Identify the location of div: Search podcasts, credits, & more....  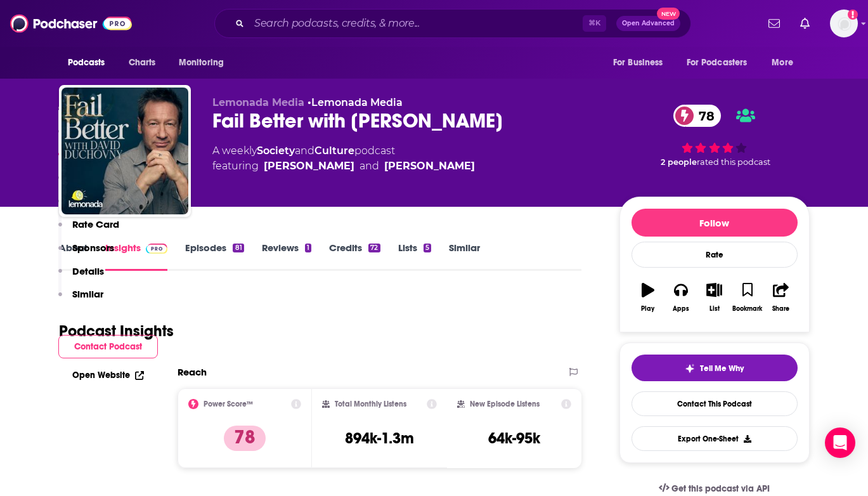
(453, 23).